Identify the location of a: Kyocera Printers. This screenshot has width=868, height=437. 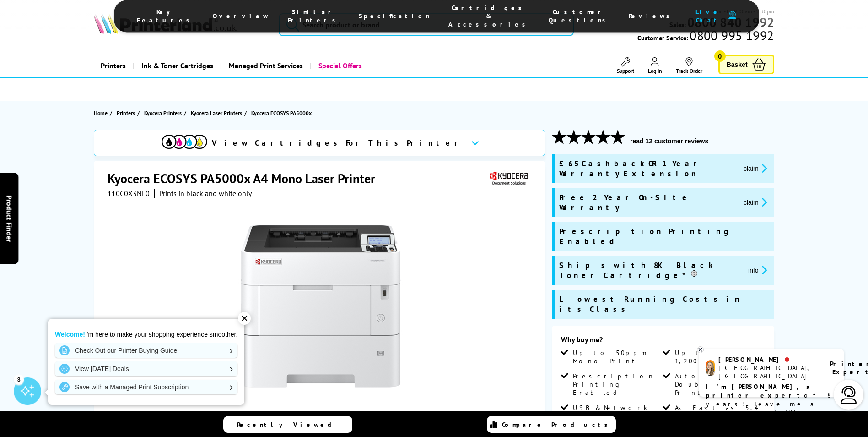
(164, 112).